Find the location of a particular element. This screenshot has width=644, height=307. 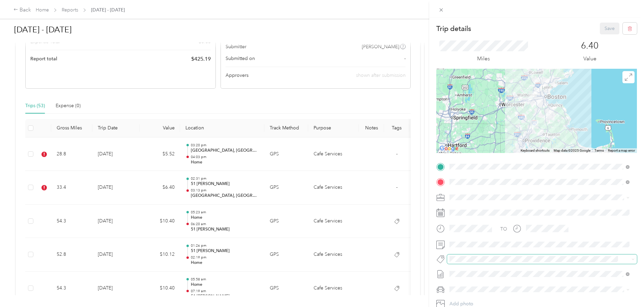

a: Terms (opens in new tab) is located at coordinates (599, 151).